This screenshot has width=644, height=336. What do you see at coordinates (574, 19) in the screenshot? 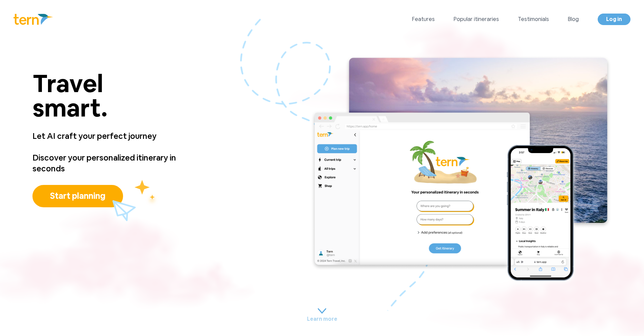
I see `a: Blog` at bounding box center [574, 19].